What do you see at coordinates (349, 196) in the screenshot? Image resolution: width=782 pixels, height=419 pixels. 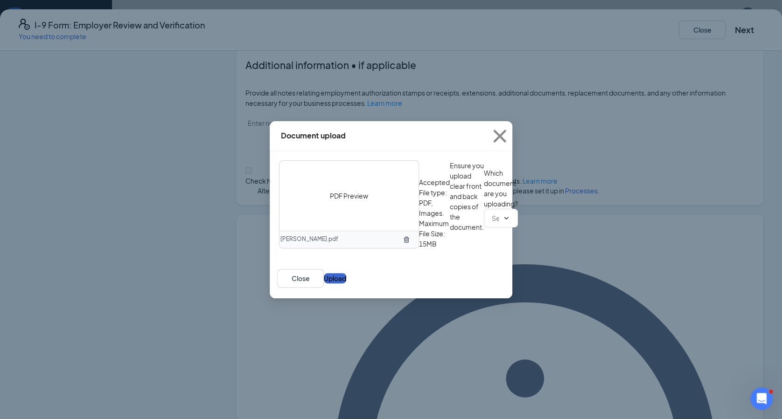 I see `span: PDF Preview` at bounding box center [349, 196].